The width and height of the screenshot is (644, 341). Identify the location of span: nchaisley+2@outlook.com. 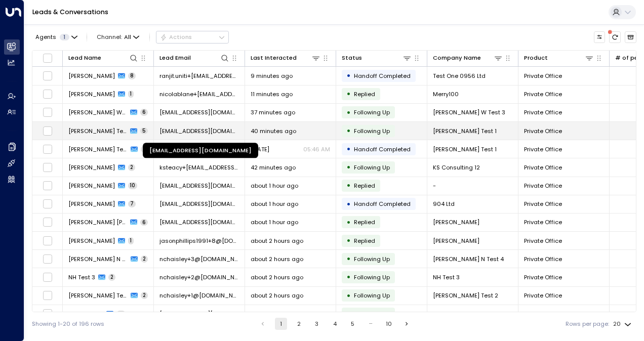
(199, 277).